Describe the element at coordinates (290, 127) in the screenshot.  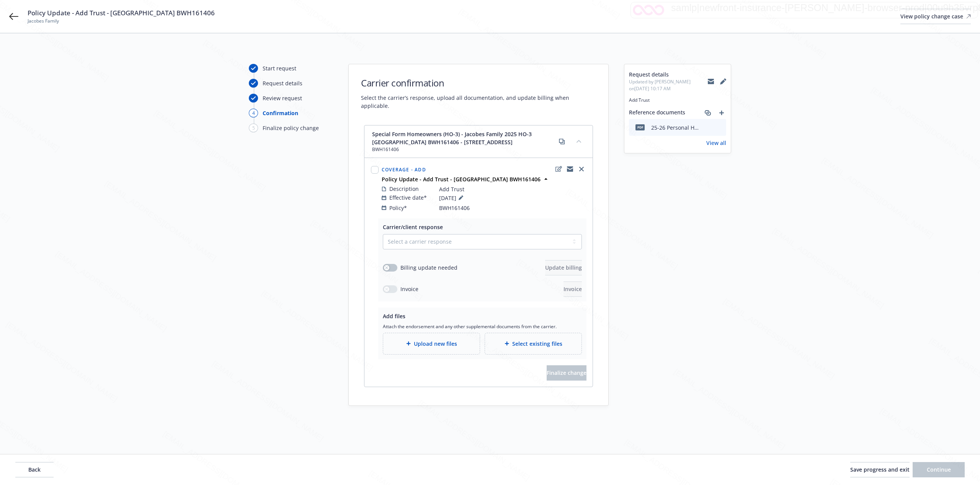
I see `div: Finalize policy change` at that location.